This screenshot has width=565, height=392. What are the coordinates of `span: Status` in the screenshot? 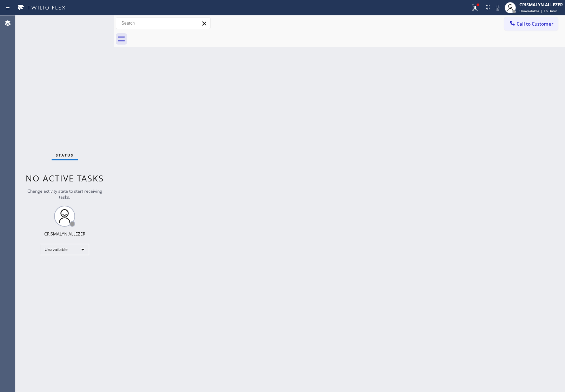 It's located at (64, 155).